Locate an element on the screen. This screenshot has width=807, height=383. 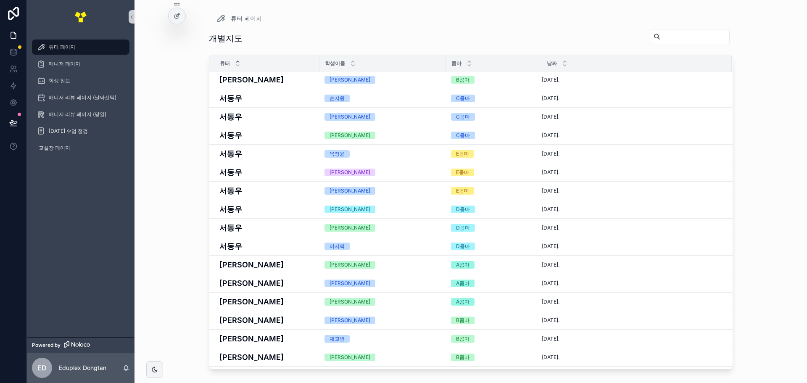
div: 채교빈 is located at coordinates (337, 339).